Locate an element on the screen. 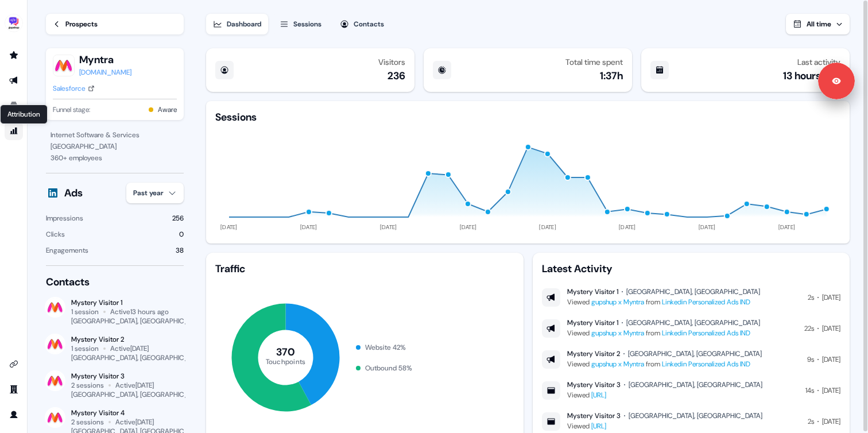  div: 22s is located at coordinates (809, 328).